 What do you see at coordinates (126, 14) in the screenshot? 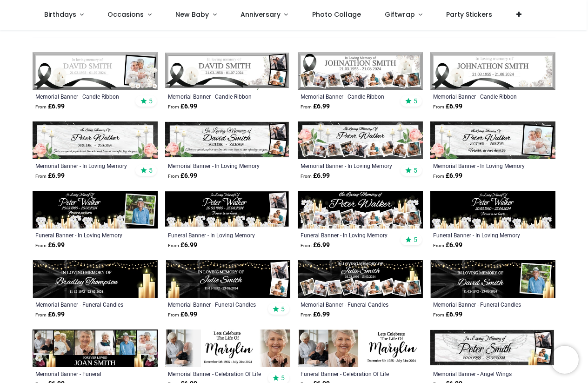
I see `span: Occasions` at bounding box center [126, 14].